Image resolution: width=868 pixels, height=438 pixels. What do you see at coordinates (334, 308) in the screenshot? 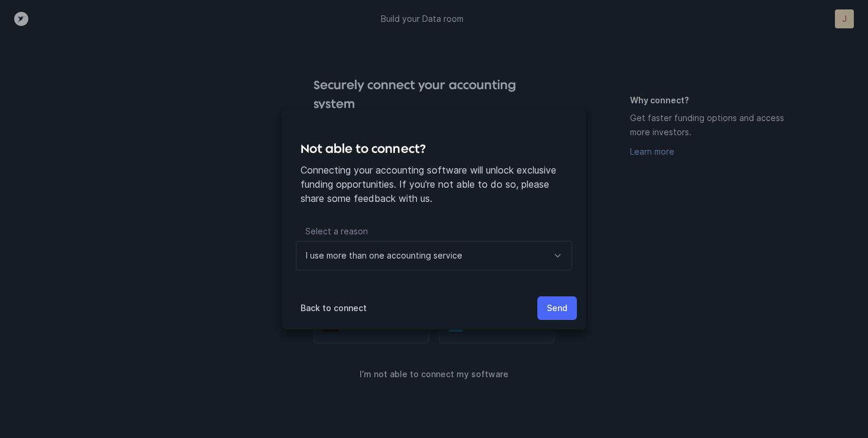
I see `p: Back to connect` at bounding box center [334, 308].